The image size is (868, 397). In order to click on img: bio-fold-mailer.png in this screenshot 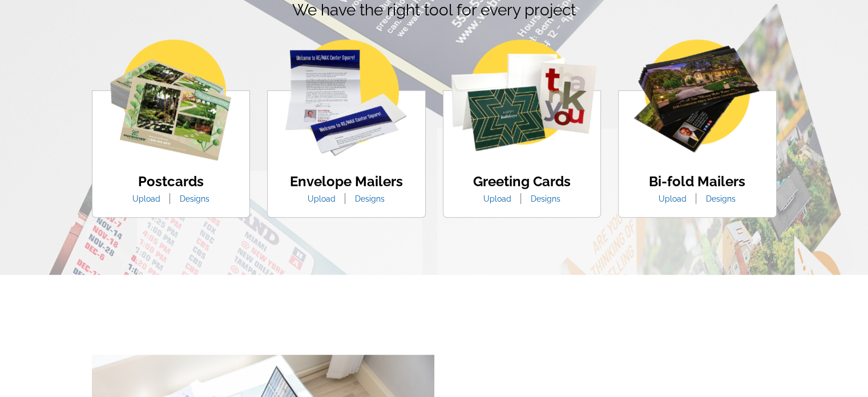, I will do `click(697, 96)`.